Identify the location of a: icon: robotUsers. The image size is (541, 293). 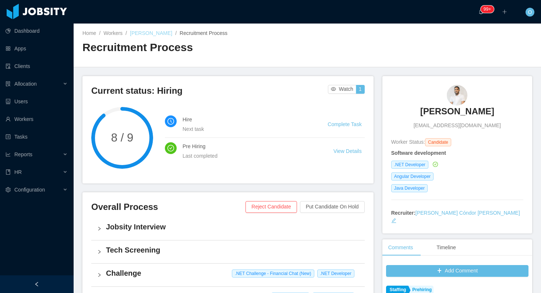
(36, 102).